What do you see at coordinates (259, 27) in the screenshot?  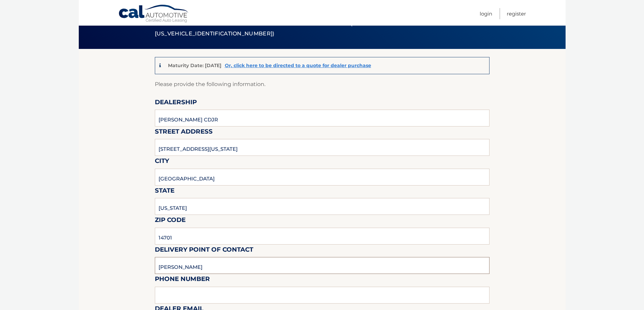 I see `span: Ground a Vehicle - 2022 Ram 1500` at bounding box center [259, 27].